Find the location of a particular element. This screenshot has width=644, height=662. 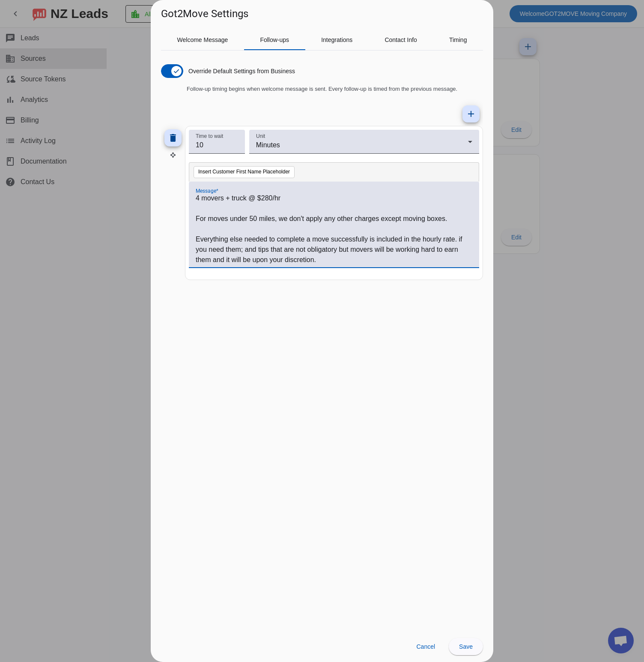

span: Follow-ups is located at coordinates (274, 40).